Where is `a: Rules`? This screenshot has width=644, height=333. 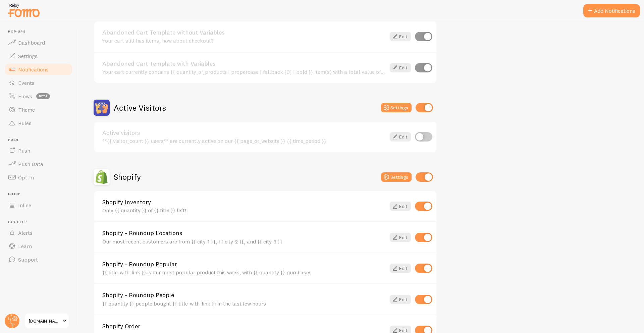 a: Rules is located at coordinates (38, 123).